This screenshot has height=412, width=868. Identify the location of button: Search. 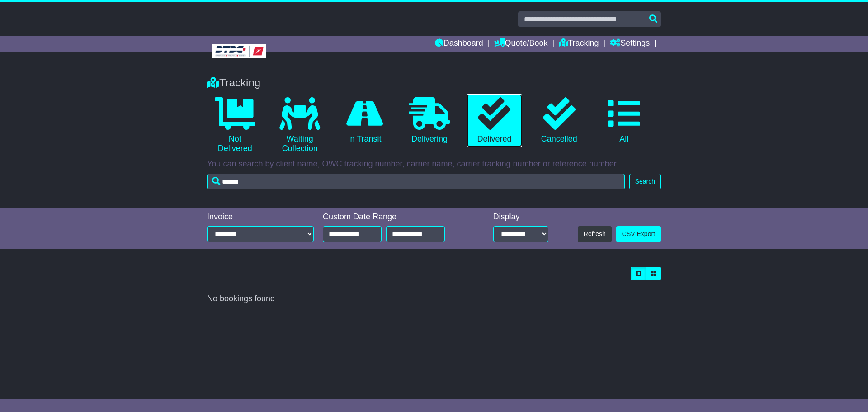
(645, 181).